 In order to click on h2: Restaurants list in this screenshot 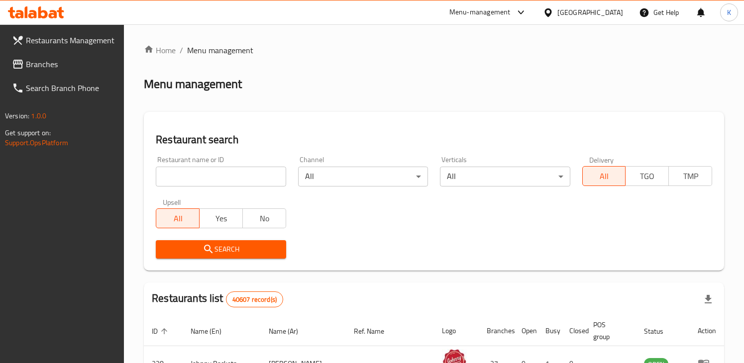, I will do `click(217, 299)`.